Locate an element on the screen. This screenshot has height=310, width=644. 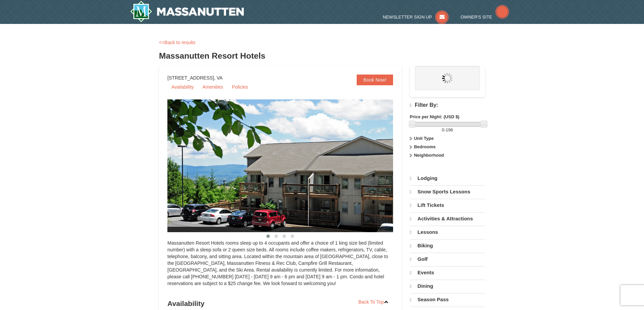
a: Massanutten Resort is located at coordinates (187, 11).